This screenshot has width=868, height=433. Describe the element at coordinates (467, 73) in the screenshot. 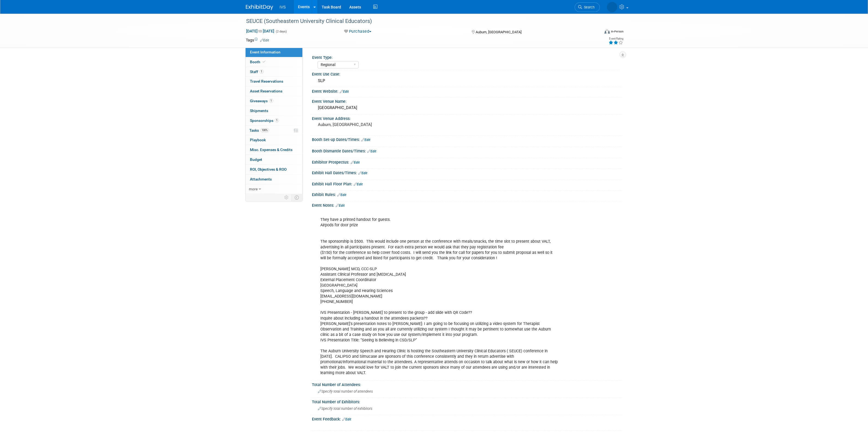

I see `div: Event Use Case:` at that location.